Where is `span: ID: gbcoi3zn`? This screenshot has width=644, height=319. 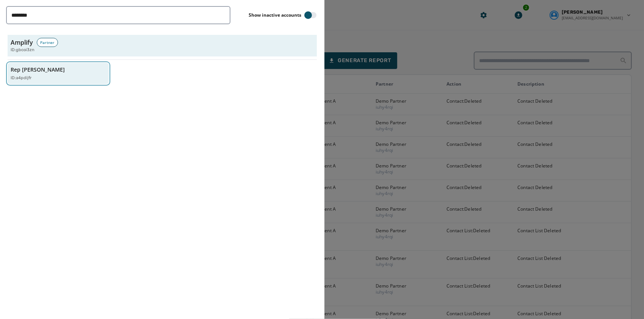
span: ID: gbcoi3zn is located at coordinates (22, 50).